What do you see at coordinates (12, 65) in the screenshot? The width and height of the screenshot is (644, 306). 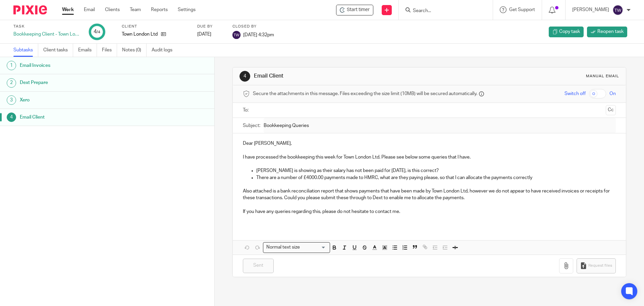 I see `div: 1` at bounding box center [12, 65].